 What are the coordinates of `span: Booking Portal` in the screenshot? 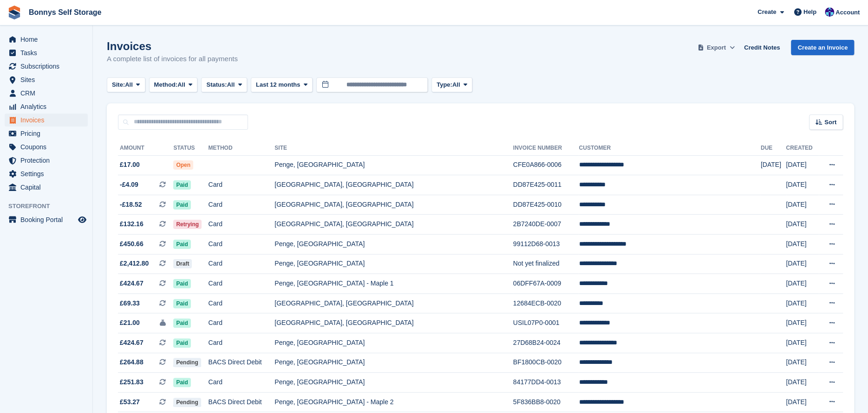 It's located at (48, 220).